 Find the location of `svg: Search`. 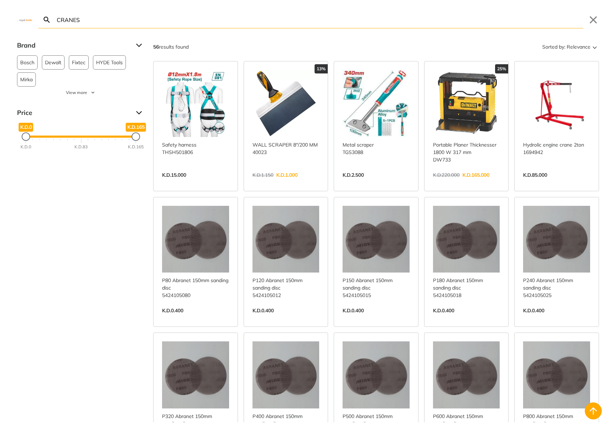

svg: Search is located at coordinates (47, 20).